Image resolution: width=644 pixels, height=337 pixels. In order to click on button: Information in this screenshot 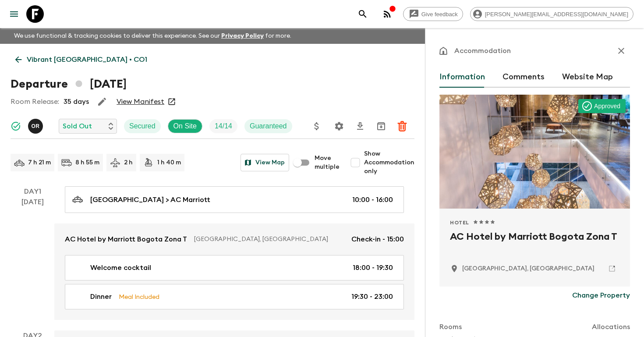, I will do `click(462, 77)`.